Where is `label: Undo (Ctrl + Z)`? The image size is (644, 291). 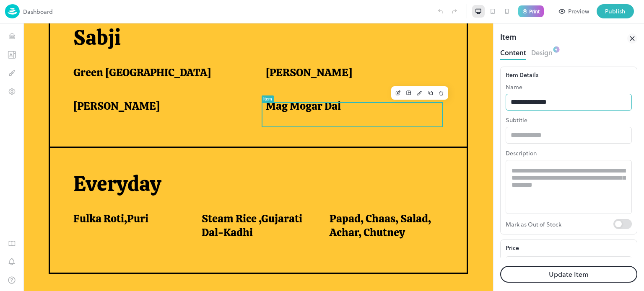 label: Undo (Ctrl + Z) is located at coordinates (441, 11).